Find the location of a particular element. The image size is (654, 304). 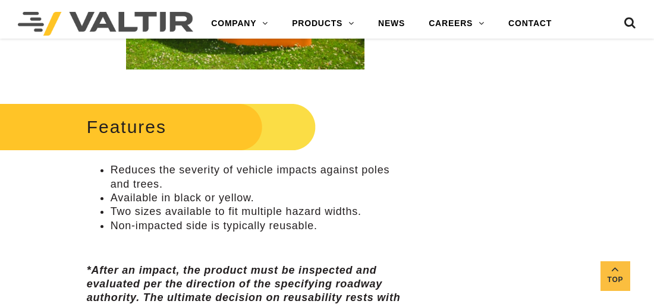

li: Non-impacted side is typically reusable. is located at coordinates (257, 226).